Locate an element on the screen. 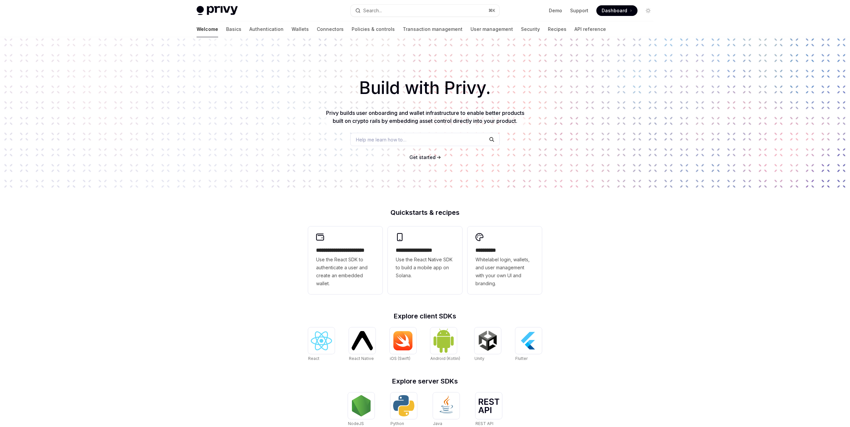 The width and height of the screenshot is (850, 427). span: Whitelabel login, wallets, and user management with your own UI and branding. is located at coordinates (505, 272).